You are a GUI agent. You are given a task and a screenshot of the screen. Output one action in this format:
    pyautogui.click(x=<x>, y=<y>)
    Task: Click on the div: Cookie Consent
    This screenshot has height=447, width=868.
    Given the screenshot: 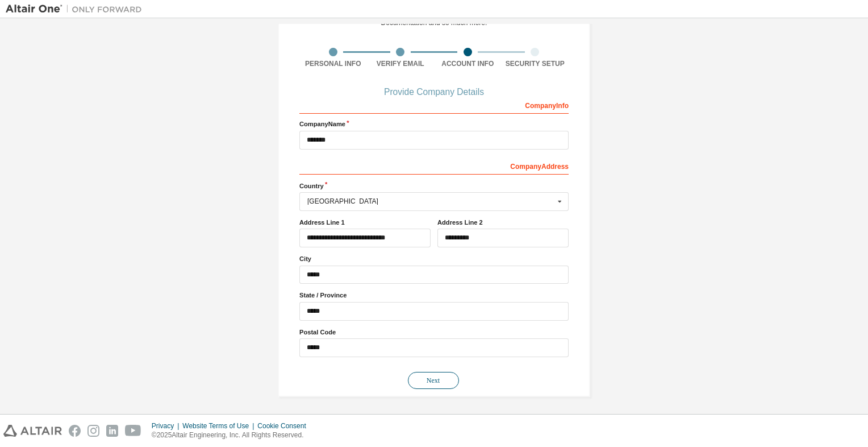 What is the action you would take?
    pyautogui.click(x=285, y=426)
    